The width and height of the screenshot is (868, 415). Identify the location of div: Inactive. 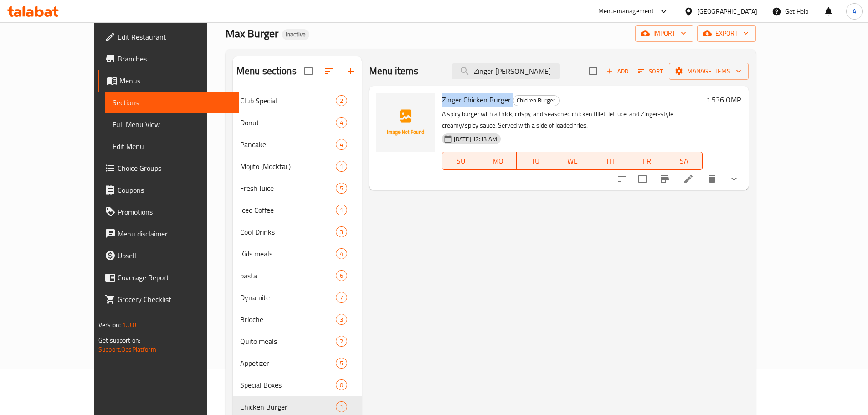
(296, 35).